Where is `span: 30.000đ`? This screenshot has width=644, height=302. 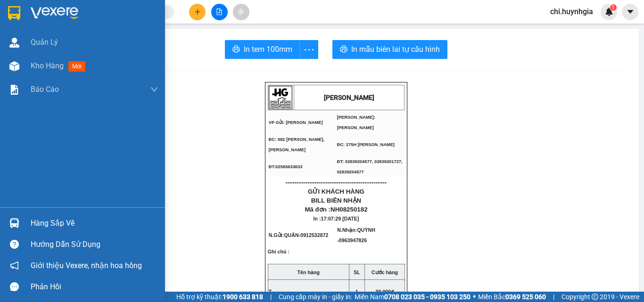 span: 30.000đ is located at coordinates (384, 292).